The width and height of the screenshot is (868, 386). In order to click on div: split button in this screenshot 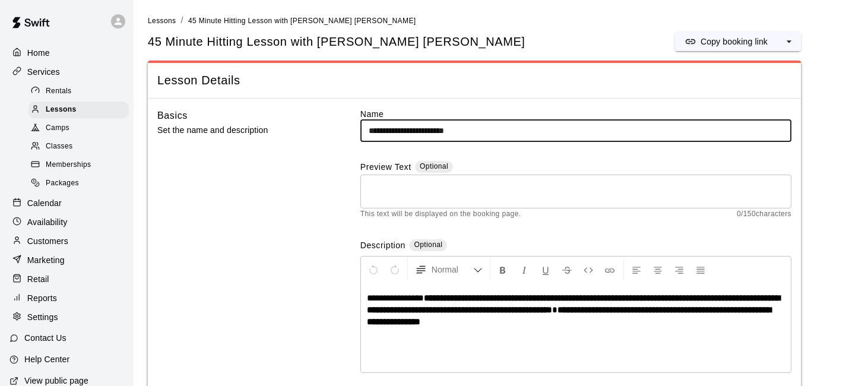, I will do `click(738, 42)`.